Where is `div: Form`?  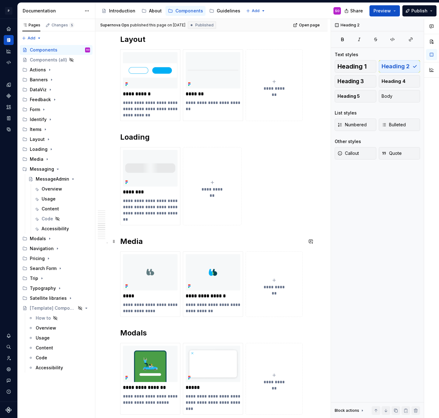 div: Form is located at coordinates (35, 110).